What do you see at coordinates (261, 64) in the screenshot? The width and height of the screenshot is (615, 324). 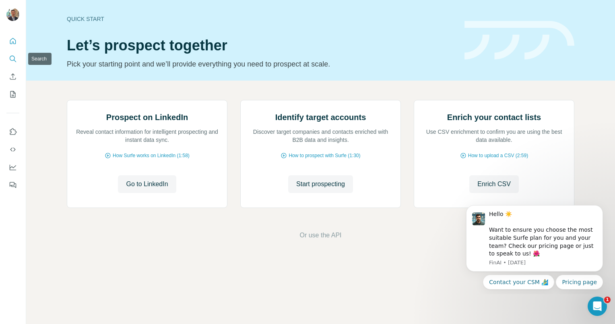 I see `p: Pick your starting point and we’ll provide everything you need to prospect at scale.` at bounding box center [261, 64].